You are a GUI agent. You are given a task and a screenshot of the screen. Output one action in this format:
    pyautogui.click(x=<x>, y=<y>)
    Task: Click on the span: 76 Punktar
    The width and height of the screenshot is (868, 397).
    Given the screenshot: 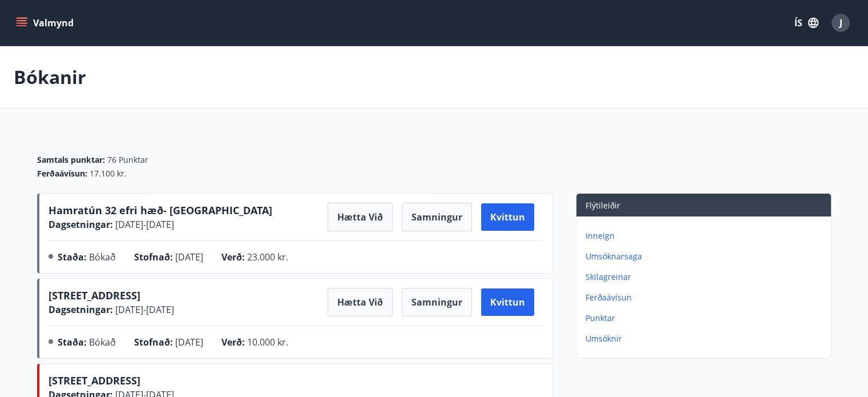 What is the action you would take?
    pyautogui.click(x=128, y=160)
    